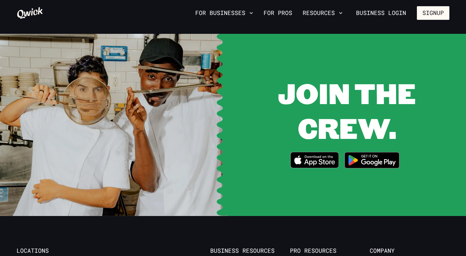  Describe the element at coordinates (409, 251) in the screenshot. I see `span: Company` at that location.